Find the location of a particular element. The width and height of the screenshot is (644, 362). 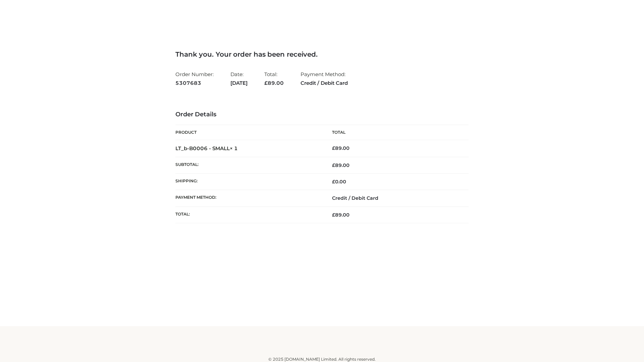

bdi: 89.00 is located at coordinates (341, 148).